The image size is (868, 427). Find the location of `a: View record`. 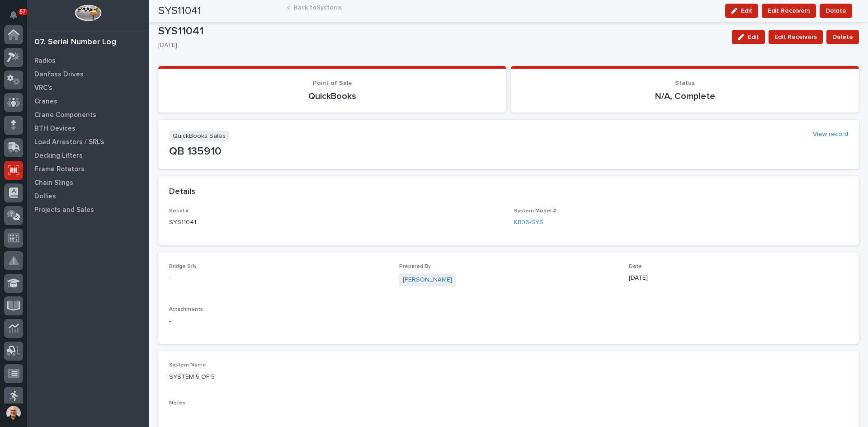

a: View record is located at coordinates (831, 134).